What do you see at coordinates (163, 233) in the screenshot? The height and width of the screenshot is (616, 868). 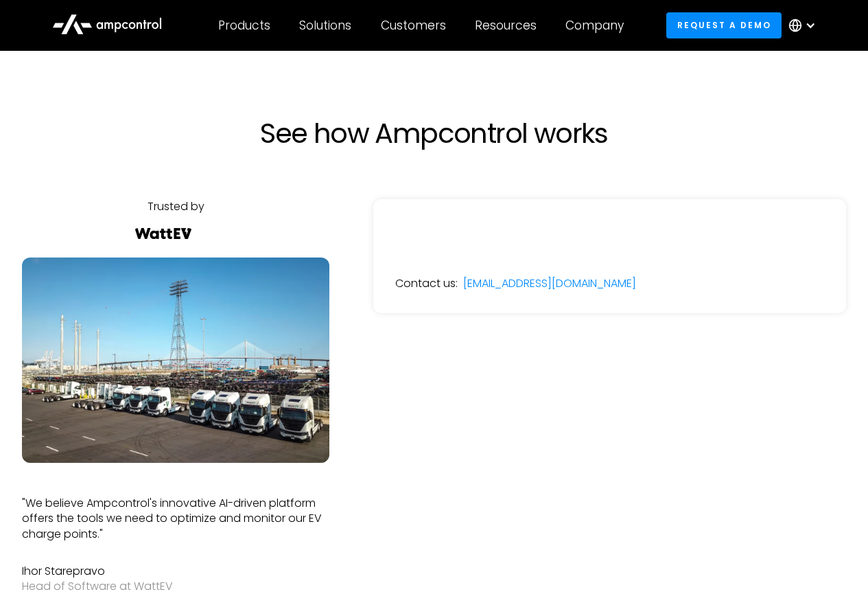 I see `img: Watt EV Logo Real` at bounding box center [163, 233].